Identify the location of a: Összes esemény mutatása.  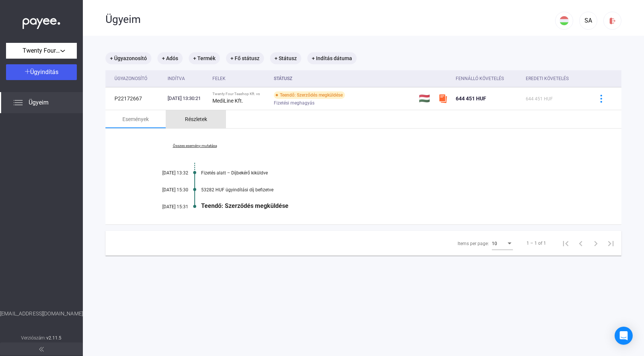
(194, 146).